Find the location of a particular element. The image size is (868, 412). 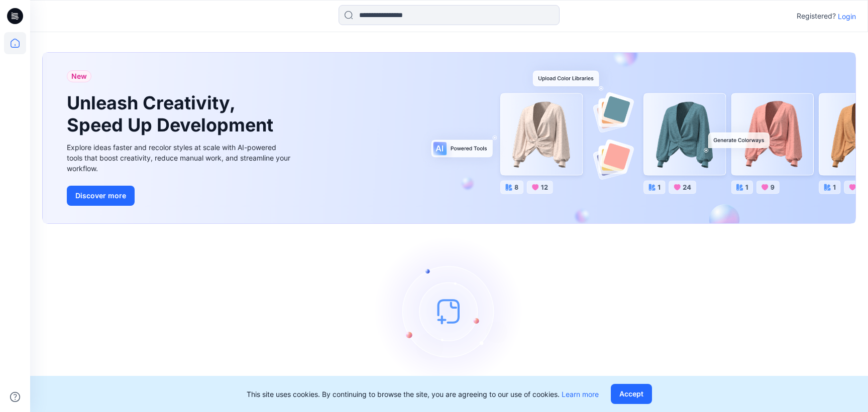

p: Registered? is located at coordinates (816, 16).